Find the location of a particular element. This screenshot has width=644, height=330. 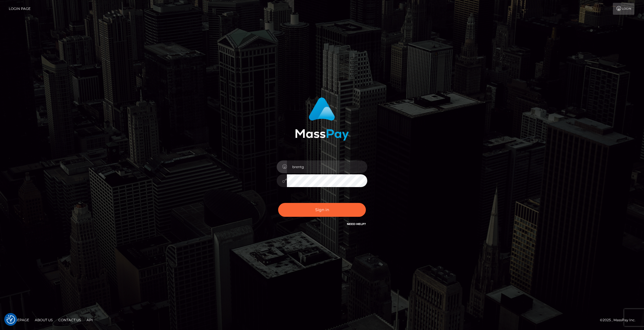

img: MassPay Login is located at coordinates (322, 119).